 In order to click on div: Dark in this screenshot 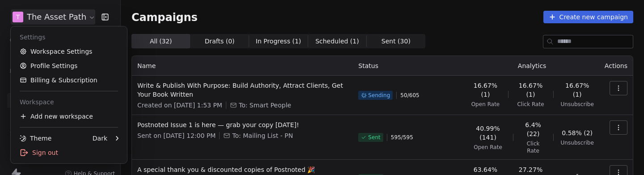, I will do `click(100, 138)`.